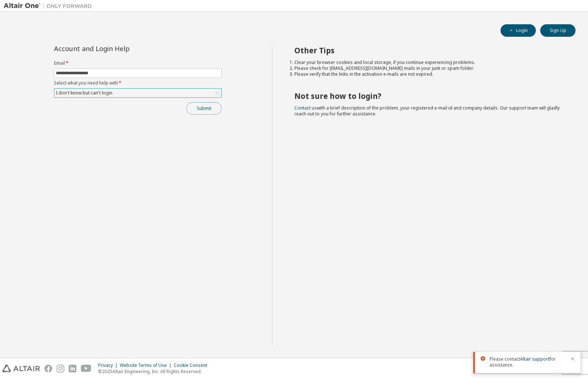 Image resolution: width=588 pixels, height=379 pixels. I want to click on img: facebook.svg, so click(48, 368).